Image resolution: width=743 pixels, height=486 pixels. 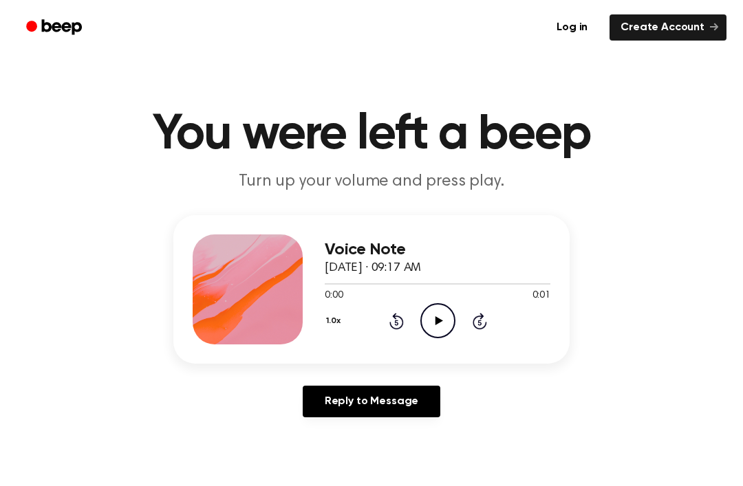 What do you see at coordinates (541, 296) in the screenshot?
I see `span: 0:01` at bounding box center [541, 296].